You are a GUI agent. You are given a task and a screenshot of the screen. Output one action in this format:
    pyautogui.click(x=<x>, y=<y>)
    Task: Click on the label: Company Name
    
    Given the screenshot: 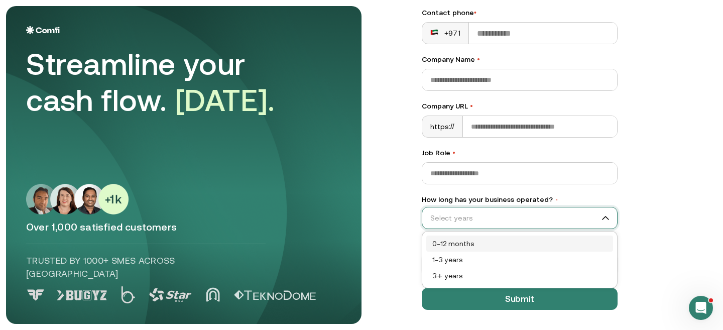 What is the action you would take?
    pyautogui.click(x=520, y=59)
    